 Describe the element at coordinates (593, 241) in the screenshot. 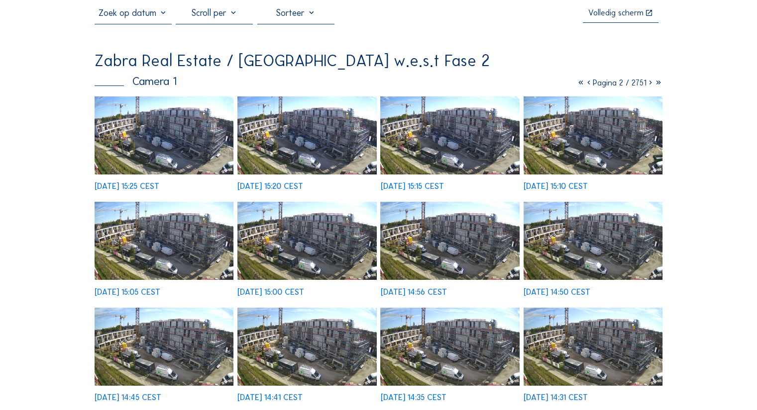

I see `img: image_53297073` at that location.